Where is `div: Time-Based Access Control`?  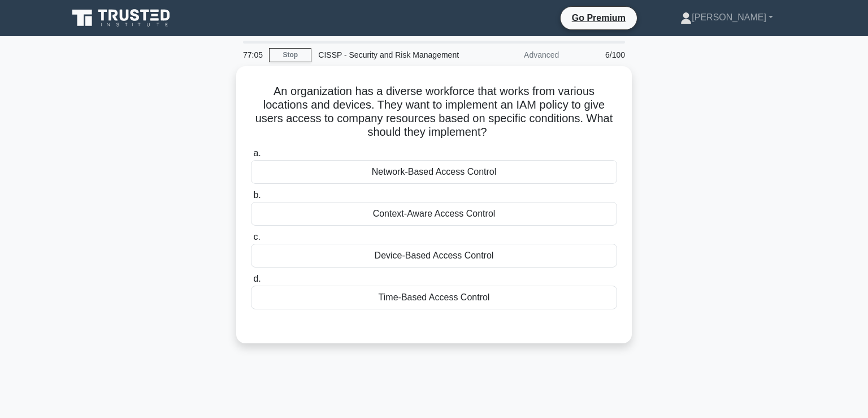
div: Time-Based Access Control is located at coordinates (434, 297).